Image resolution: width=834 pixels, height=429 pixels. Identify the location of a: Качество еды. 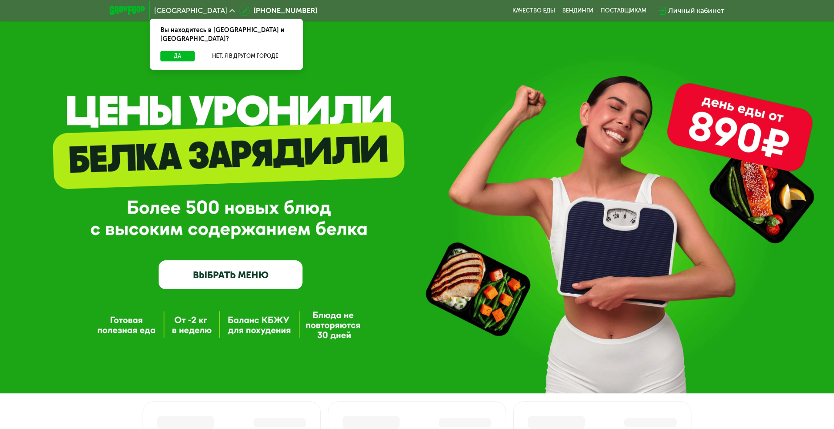
(534, 11).